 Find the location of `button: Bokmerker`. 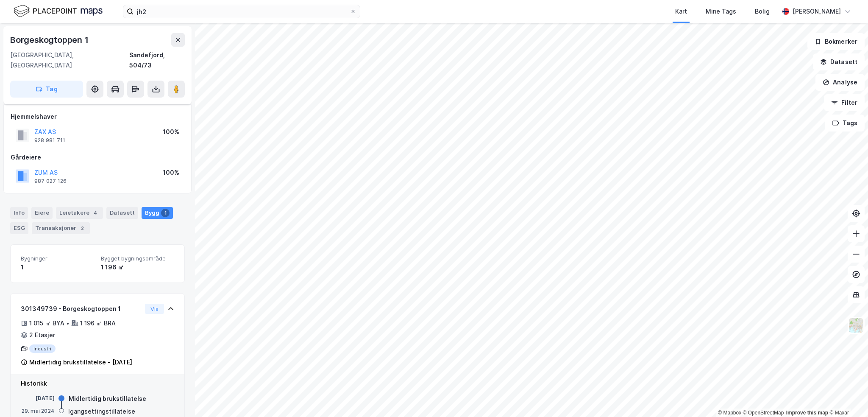

button: Bokmerker is located at coordinates (835, 42).